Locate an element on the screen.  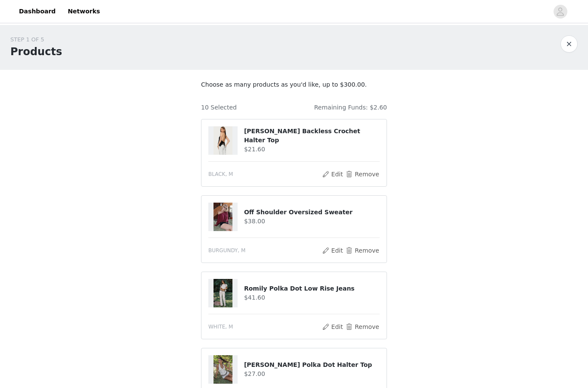
div: STEP 1 OF 5 is located at coordinates (36, 40).